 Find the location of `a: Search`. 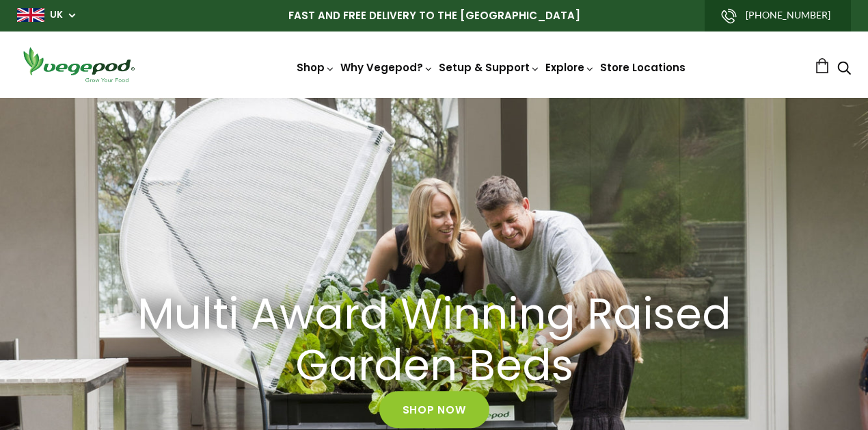

a: Search is located at coordinates (844, 69).